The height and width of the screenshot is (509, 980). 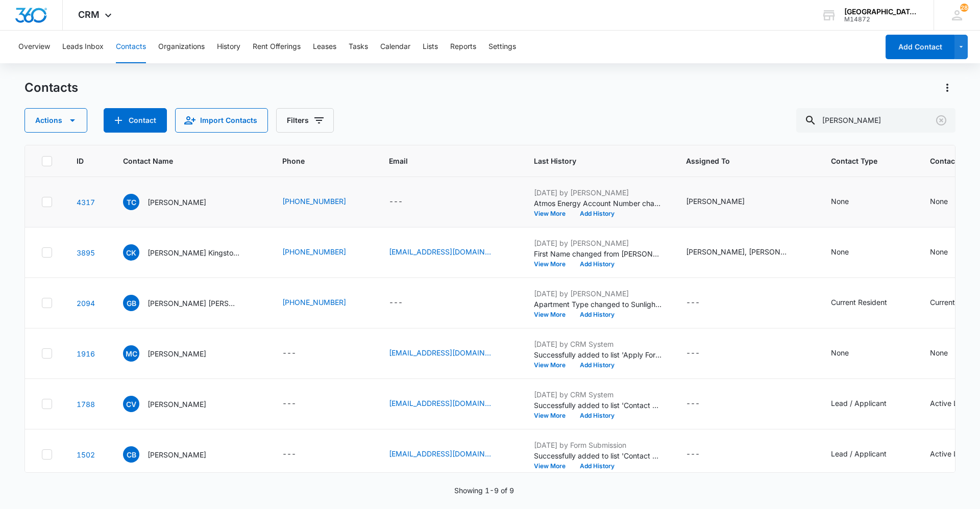 What do you see at coordinates (430, 47) in the screenshot?
I see `button: Lists` at bounding box center [430, 47].